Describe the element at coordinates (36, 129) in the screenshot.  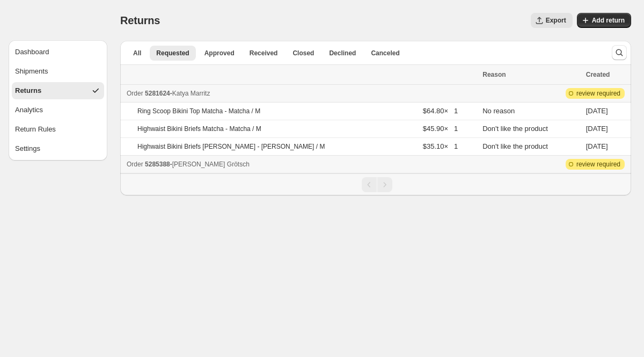
I see `div: Return Rules` at that location.